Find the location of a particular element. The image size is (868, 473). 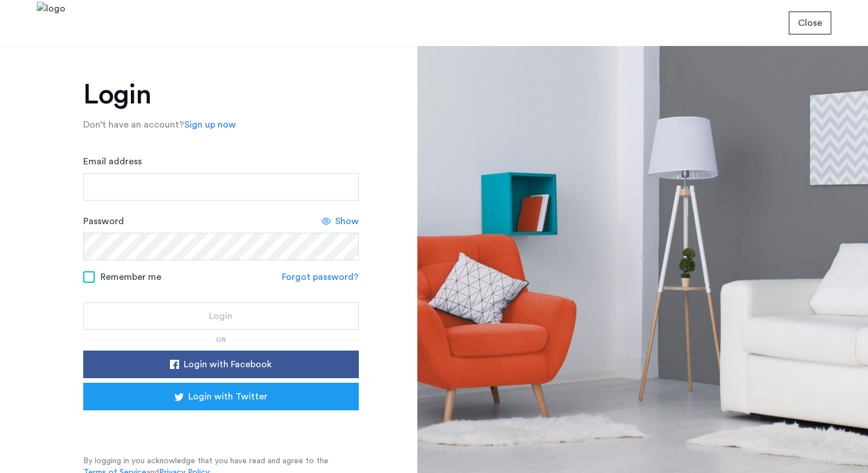

span: Don’t have an account? is located at coordinates (134, 124).